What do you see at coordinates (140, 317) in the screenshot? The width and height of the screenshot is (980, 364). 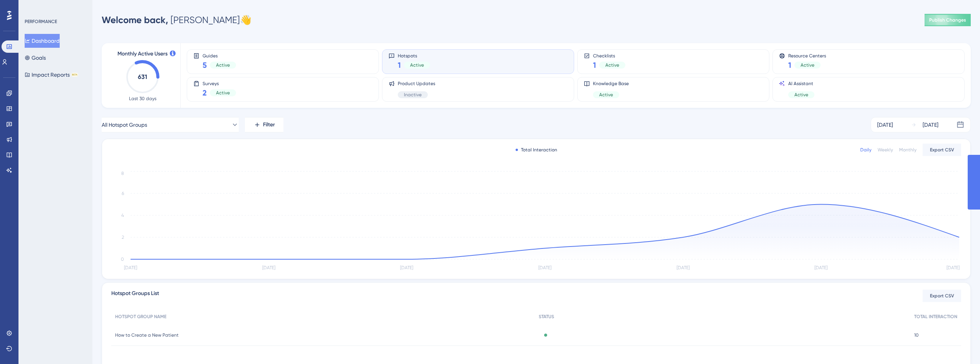 I see `span: HOTSPOT GROUP NAME` at bounding box center [140, 317].